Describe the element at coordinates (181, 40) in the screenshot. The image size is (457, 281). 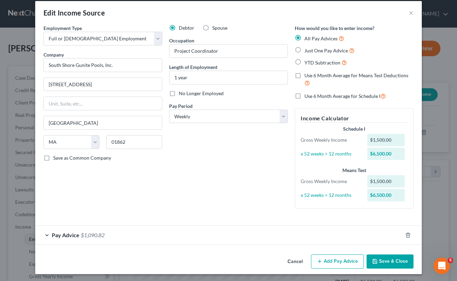
I see `label: Occupation` at that location.